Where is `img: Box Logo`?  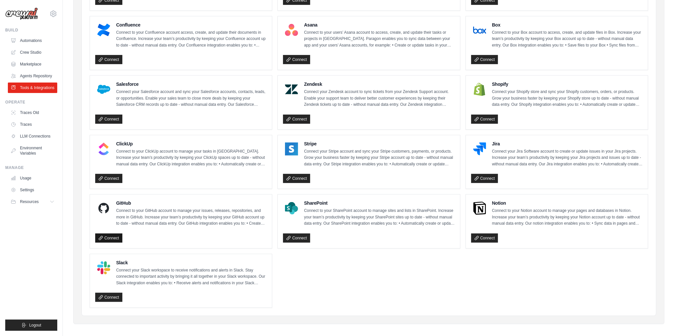 img: Box Logo is located at coordinates (480, 30).